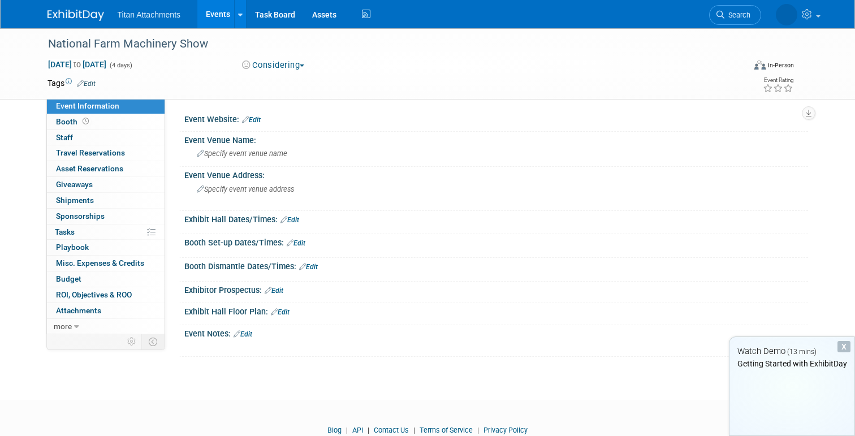 This screenshot has width=855, height=436. I want to click on a: Giveaways, so click(106, 184).